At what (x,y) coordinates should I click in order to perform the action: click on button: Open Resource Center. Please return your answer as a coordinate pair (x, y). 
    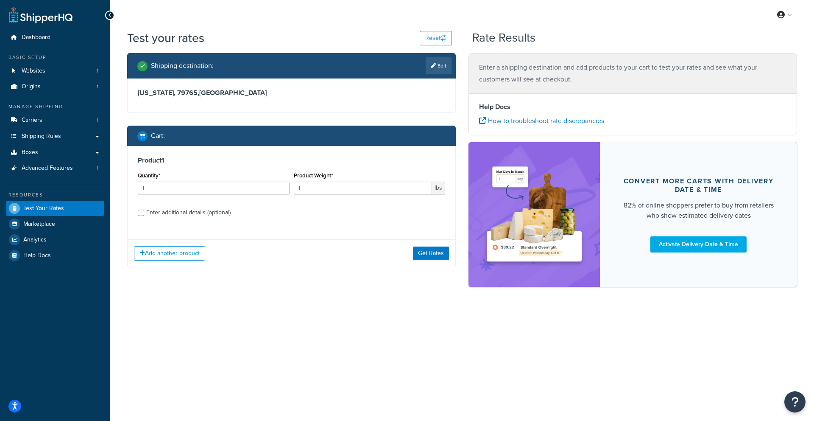
    Looking at the image, I should click on (795, 402).